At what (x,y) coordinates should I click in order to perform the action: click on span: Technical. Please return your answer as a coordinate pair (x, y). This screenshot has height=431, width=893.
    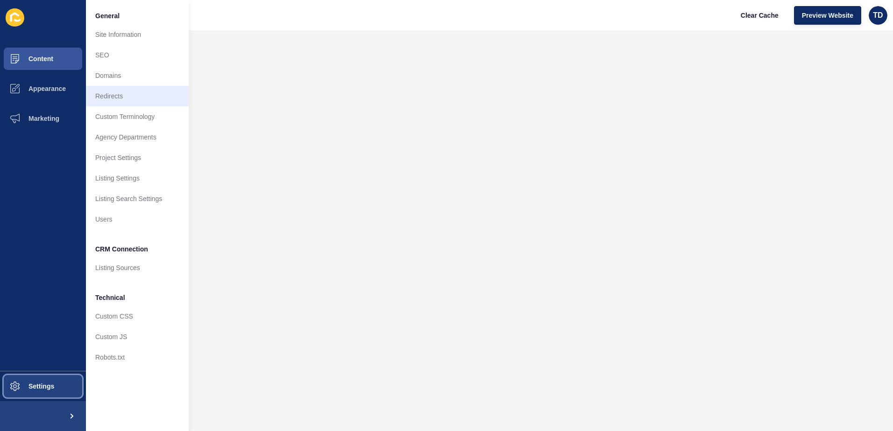
    Looking at the image, I should click on (110, 298).